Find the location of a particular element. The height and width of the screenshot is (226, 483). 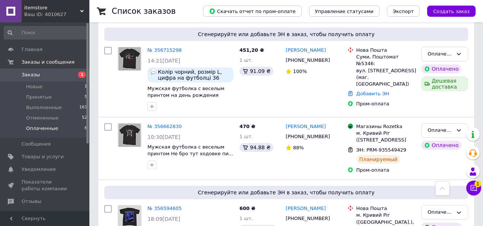

div: 91.09 ₴ is located at coordinates (256, 71).